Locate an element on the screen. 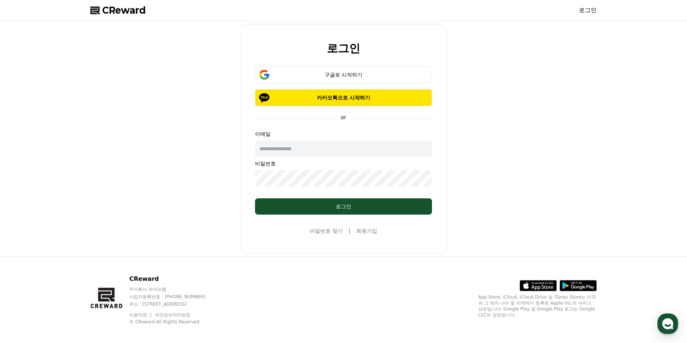 Image resolution: width=687 pixels, height=343 pixels. button: 구글로 시작하기 is located at coordinates (343, 75).